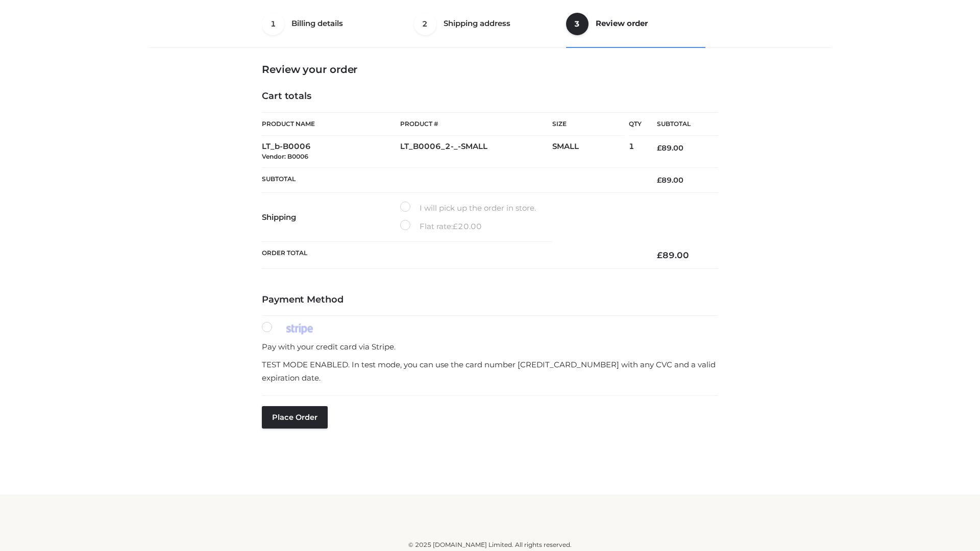  What do you see at coordinates (634, 152) in the screenshot?
I see `td: 1` at bounding box center [634, 152].